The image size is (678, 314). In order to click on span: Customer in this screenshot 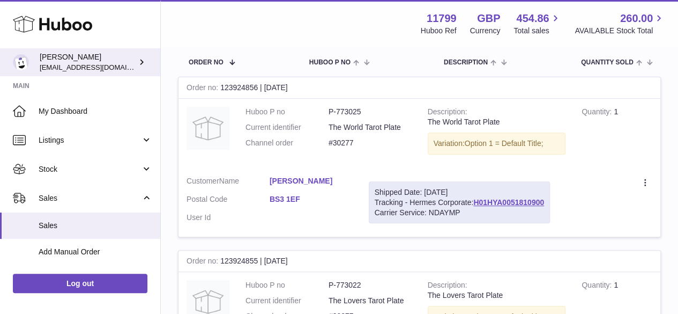, I will do `click(203, 181)`.